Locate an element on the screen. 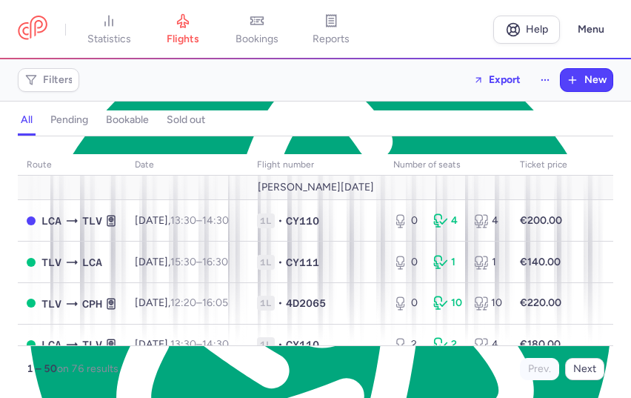 The image size is (631, 398). th: date is located at coordinates (187, 165).